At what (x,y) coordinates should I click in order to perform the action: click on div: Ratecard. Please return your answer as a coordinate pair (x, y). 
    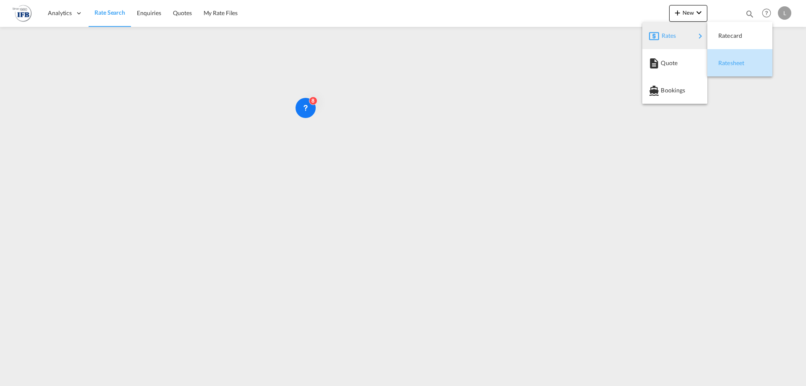
    Looking at the image, I should click on (740, 36).